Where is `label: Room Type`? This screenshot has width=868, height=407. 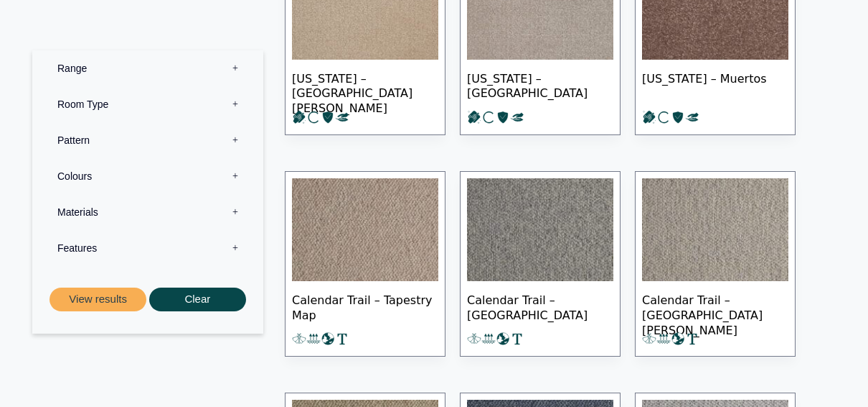
label: Room Type is located at coordinates (148, 104).